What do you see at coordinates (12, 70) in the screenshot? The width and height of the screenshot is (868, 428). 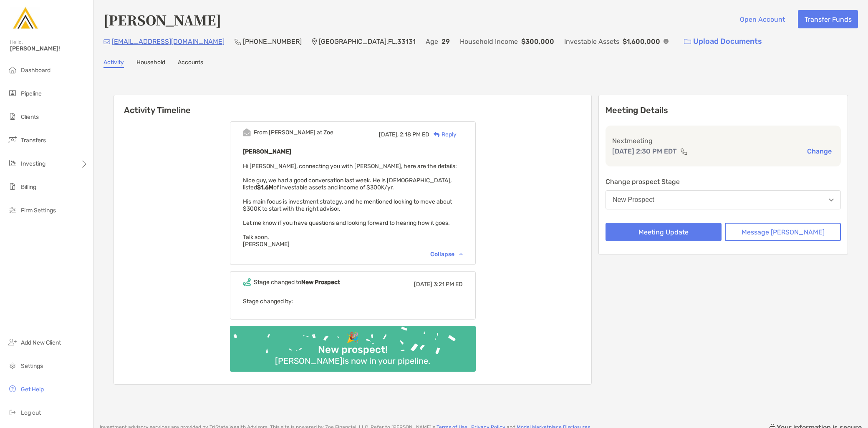 I see `img: dashboard icon` at bounding box center [12, 70].